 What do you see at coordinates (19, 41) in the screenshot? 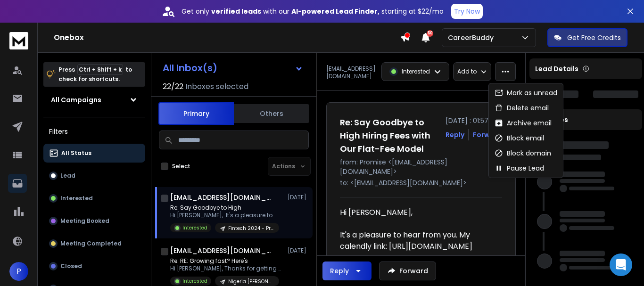
I see `img: logo` at bounding box center [19, 41].